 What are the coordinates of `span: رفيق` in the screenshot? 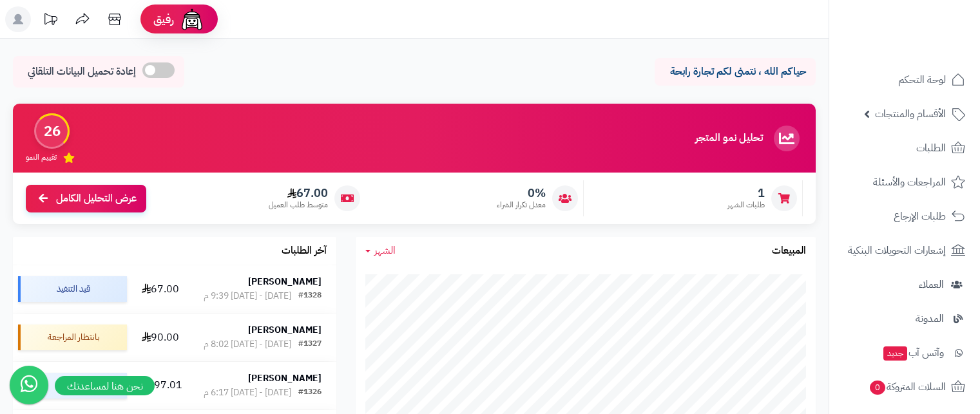 It's located at (164, 19).